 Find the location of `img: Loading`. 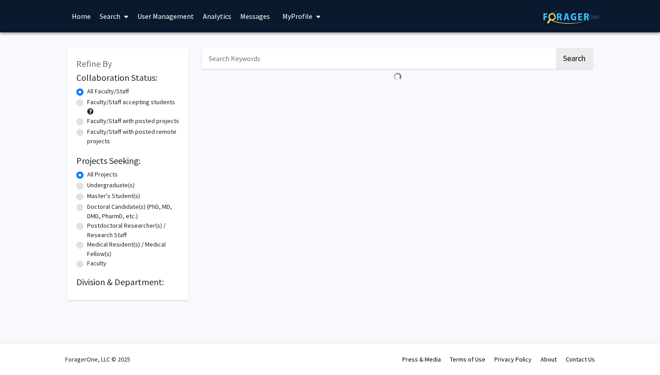

img: Loading is located at coordinates (397, 76).